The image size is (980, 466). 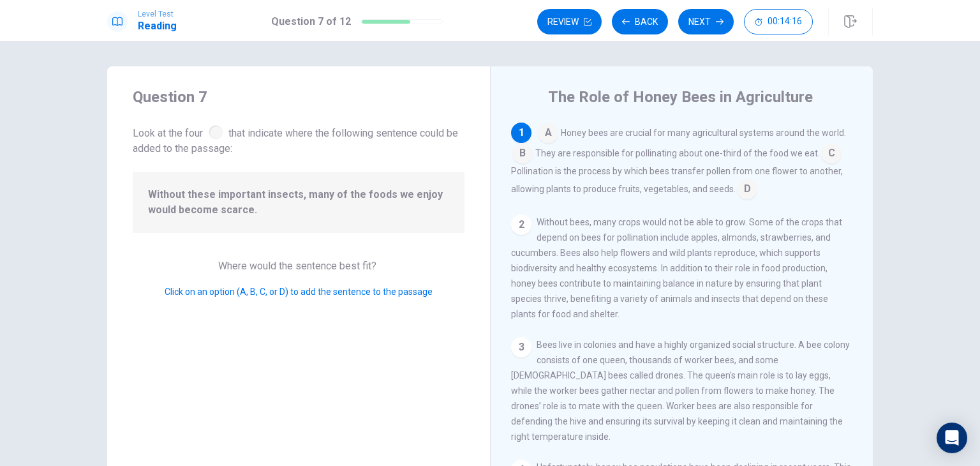 I want to click on h4: Question 7, so click(x=299, y=97).